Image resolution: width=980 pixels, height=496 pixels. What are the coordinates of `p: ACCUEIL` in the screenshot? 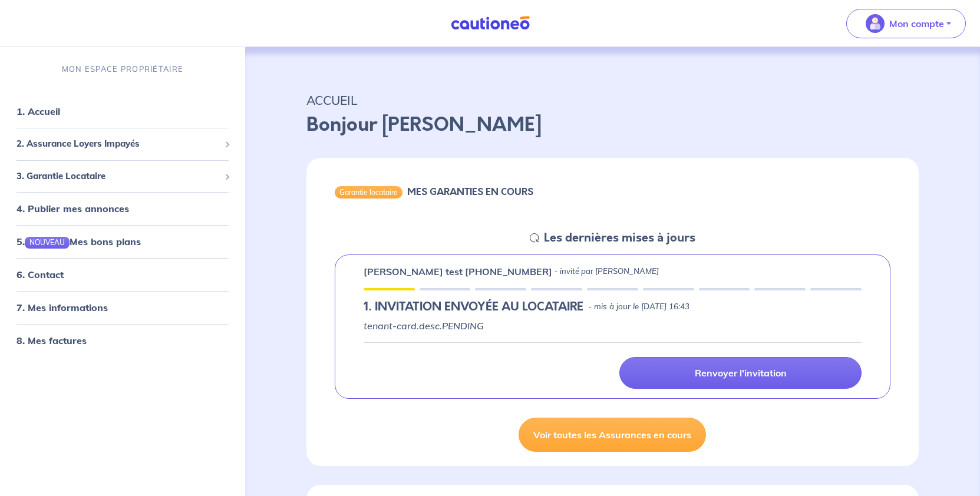 It's located at (612, 100).